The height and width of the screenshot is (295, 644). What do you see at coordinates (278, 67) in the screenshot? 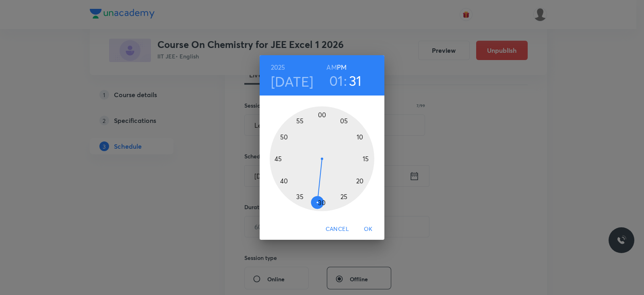
I see `button: 2025` at bounding box center [278, 67].